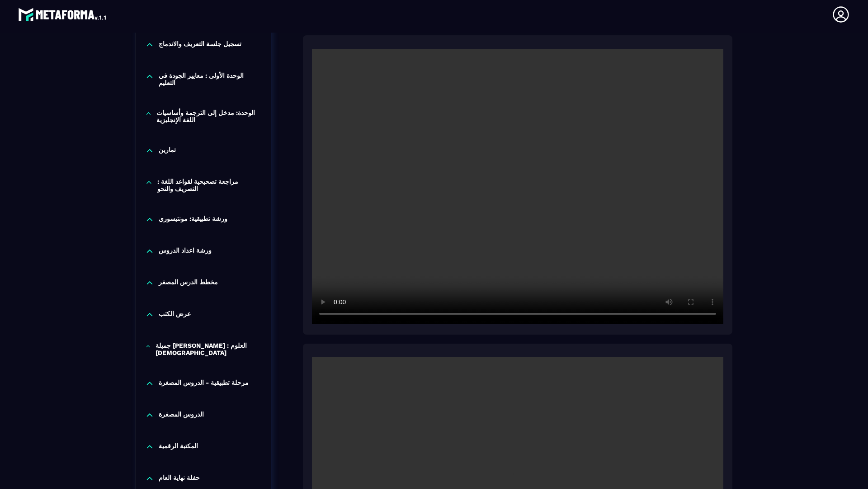  What do you see at coordinates (167, 151) in the screenshot?
I see `p: تمارين` at bounding box center [167, 151].